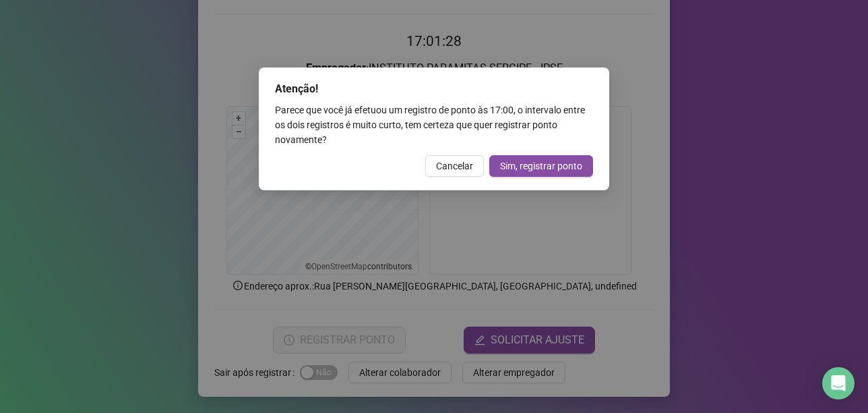  What do you see at coordinates (434, 125) in the screenshot?
I see `div: Parece que você já efetuou um registro de ponto às 17:00 , o intervalo entre os dois registros é ...` at bounding box center [434, 125].